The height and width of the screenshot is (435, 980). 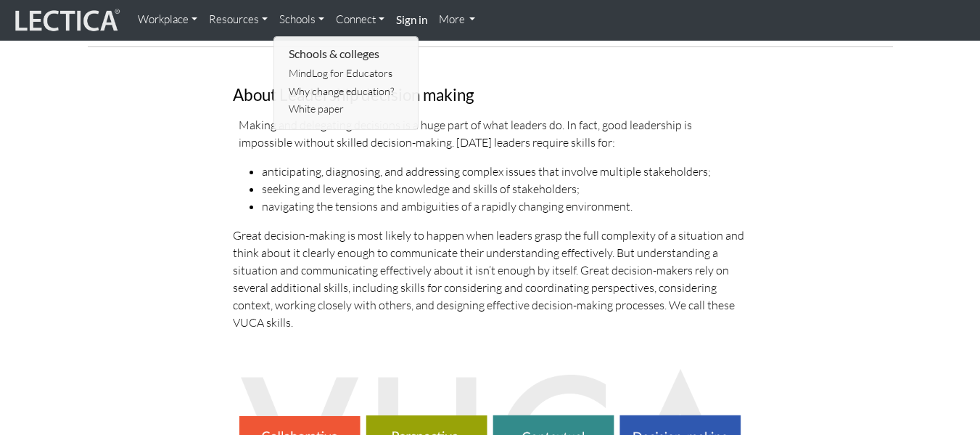 I want to click on li: anticipating, diagnosing, and addressing complex issues that involve multiple stakeholders;, so click(x=505, y=171).